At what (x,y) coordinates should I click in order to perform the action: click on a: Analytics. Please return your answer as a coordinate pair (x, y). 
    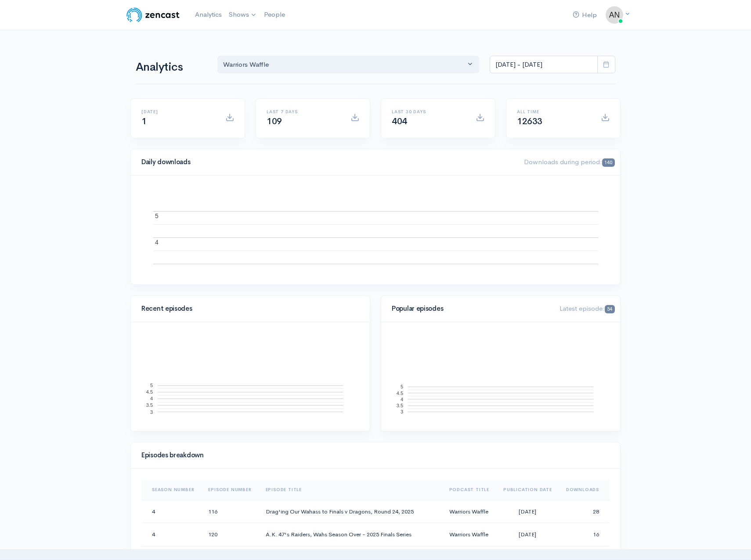
    Looking at the image, I should click on (208, 14).